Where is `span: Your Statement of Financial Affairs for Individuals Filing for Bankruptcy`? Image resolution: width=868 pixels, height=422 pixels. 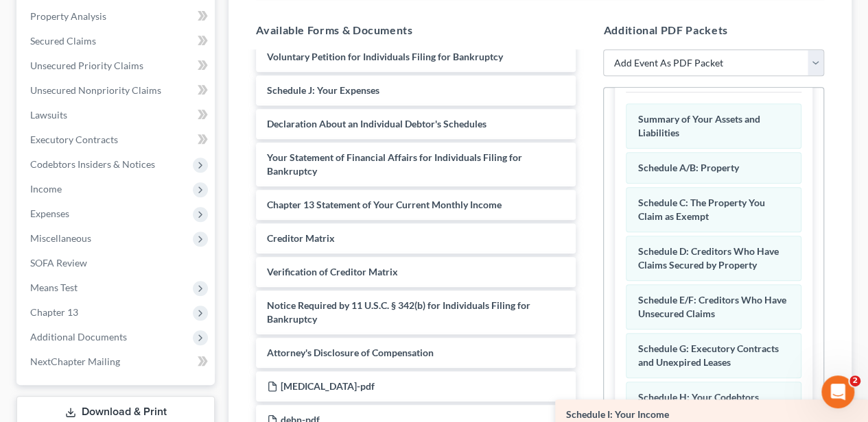
span: Your Statement of Financial Affairs for Individuals Filing for Bankruptcy is located at coordinates (395, 164).